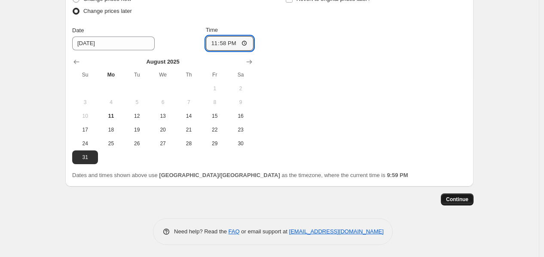 The height and width of the screenshot is (257, 544). What do you see at coordinates (189, 75) in the screenshot?
I see `th: Thursday` at bounding box center [189, 75].